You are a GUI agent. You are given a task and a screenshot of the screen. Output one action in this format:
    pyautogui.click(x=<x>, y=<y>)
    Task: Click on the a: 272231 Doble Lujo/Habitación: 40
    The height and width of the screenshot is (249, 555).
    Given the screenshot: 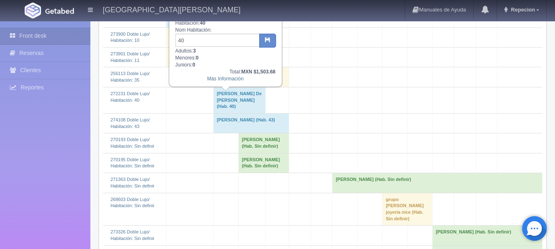 What is the action you would take?
    pyautogui.click(x=130, y=97)
    